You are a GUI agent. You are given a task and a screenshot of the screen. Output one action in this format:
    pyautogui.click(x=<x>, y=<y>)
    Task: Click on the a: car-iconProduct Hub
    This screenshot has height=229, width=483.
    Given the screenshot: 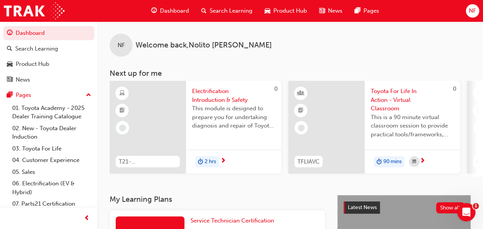 What is the action you would take?
    pyautogui.click(x=286, y=11)
    